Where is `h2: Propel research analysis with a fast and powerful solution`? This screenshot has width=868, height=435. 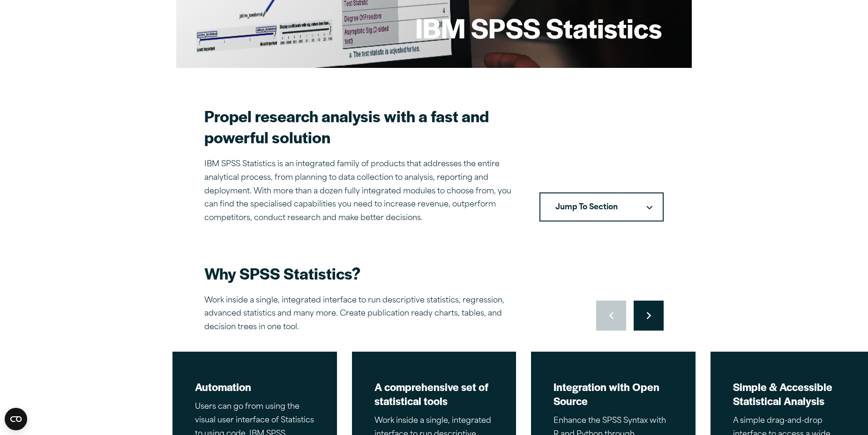
h2: Propel research analysis with a fast and powerful solution is located at coordinates (361, 126).